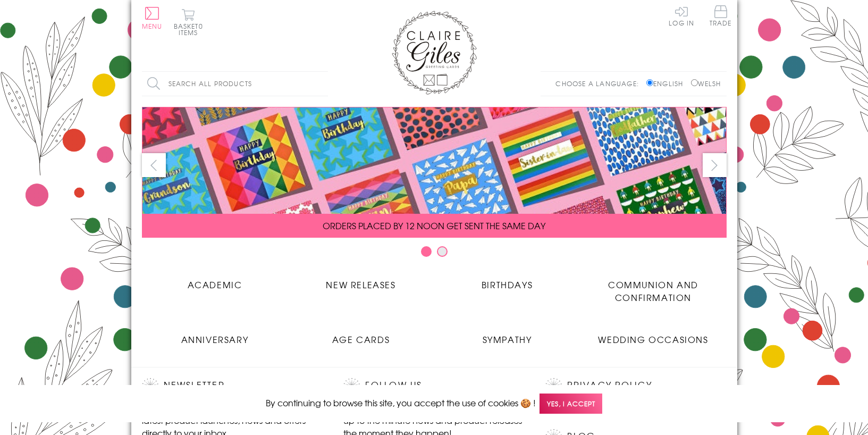  Describe the element at coordinates (215, 285) in the screenshot. I see `span: Academic` at that location.